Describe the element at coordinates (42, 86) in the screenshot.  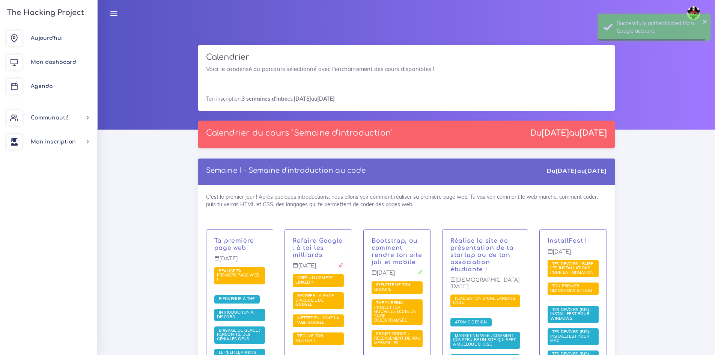
I see `span: Agenda` at that location.